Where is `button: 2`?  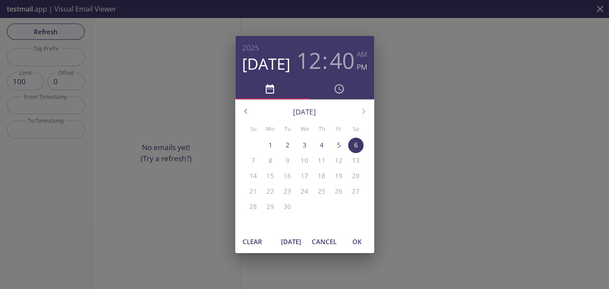 button: 2 is located at coordinates (287, 145).